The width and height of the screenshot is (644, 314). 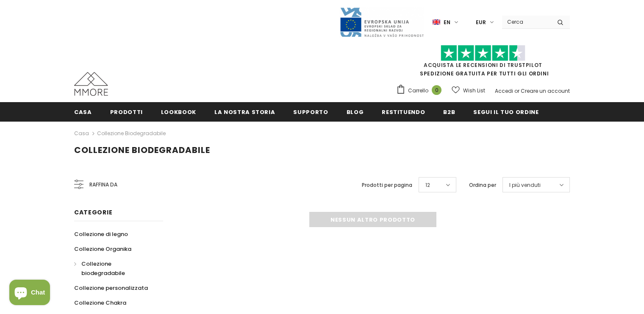 I want to click on a: Segui il tuo ordine, so click(x=506, y=111).